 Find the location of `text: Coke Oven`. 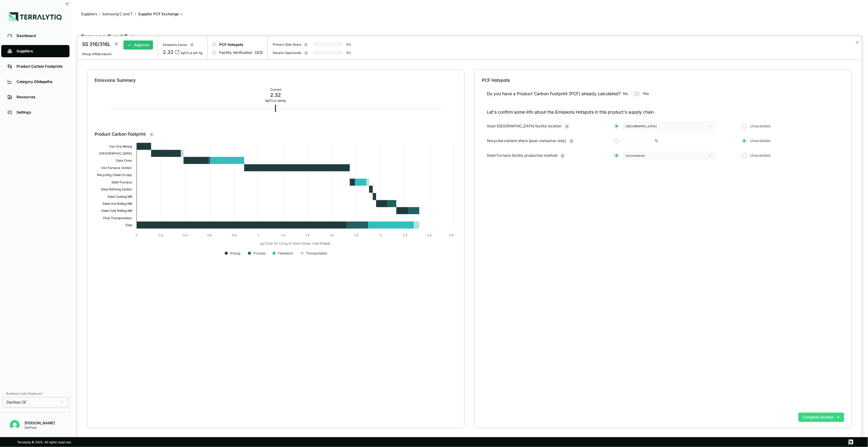

text: Coke Oven is located at coordinates (124, 161).